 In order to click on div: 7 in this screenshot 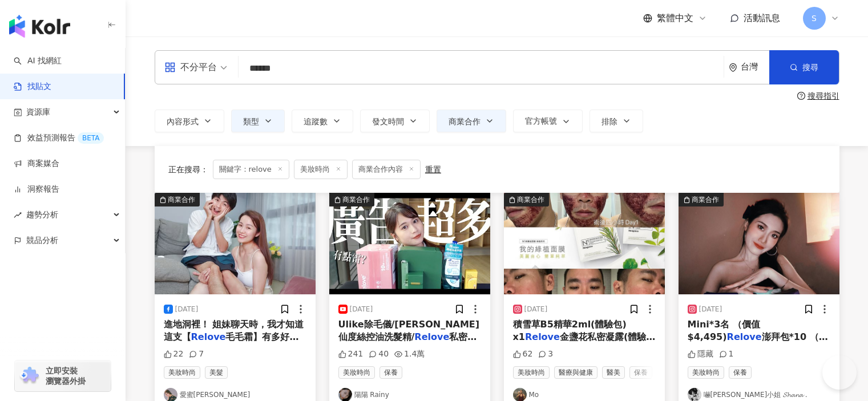, I will do `click(197, 354)`.